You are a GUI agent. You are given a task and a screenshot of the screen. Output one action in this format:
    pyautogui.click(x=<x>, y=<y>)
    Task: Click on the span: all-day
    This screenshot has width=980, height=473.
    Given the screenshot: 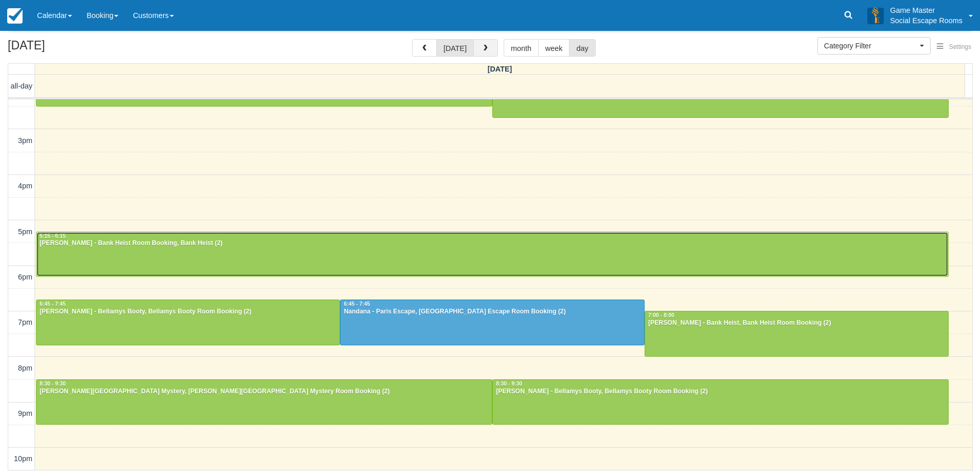 What is the action you would take?
    pyautogui.click(x=22, y=86)
    